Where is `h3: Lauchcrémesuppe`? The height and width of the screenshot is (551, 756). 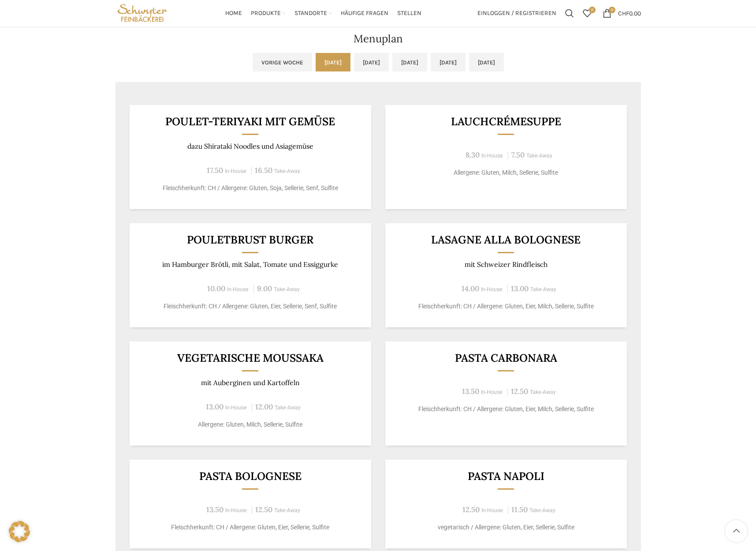
h3: Lauchcrémesuppe is located at coordinates (506, 121).